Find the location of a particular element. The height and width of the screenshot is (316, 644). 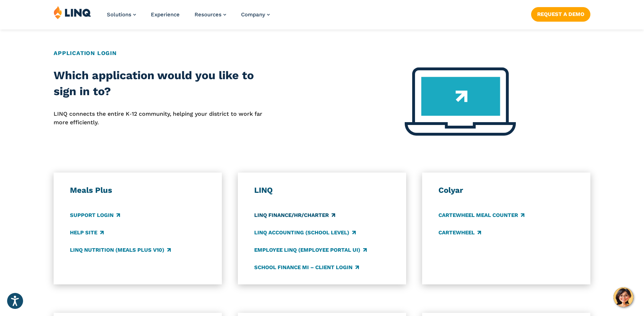

h3: Meals Plus is located at coordinates (138, 190).